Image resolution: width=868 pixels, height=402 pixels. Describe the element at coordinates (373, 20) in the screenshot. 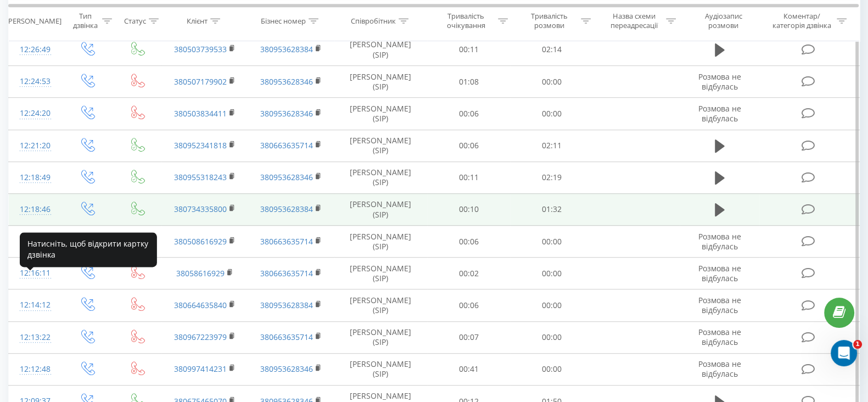

I see `div: Співробітник` at that location.